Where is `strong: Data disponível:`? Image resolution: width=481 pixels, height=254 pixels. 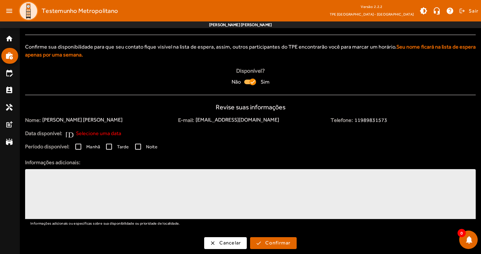 strong: Data disponível: is located at coordinates (44, 133).